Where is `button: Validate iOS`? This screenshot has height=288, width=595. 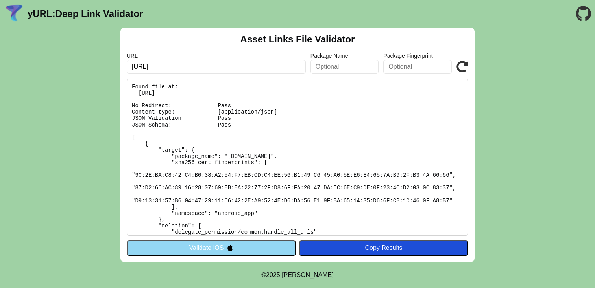
button: Validate iOS is located at coordinates (211, 248).